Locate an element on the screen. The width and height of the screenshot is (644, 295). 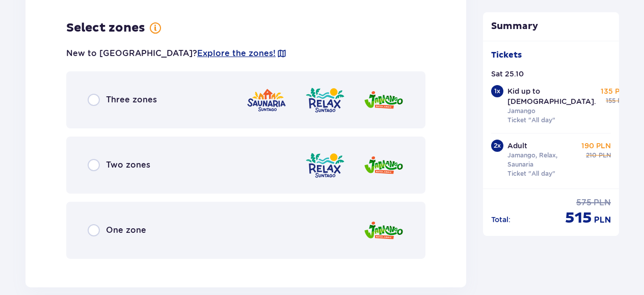
p: Summary is located at coordinates (551, 27).